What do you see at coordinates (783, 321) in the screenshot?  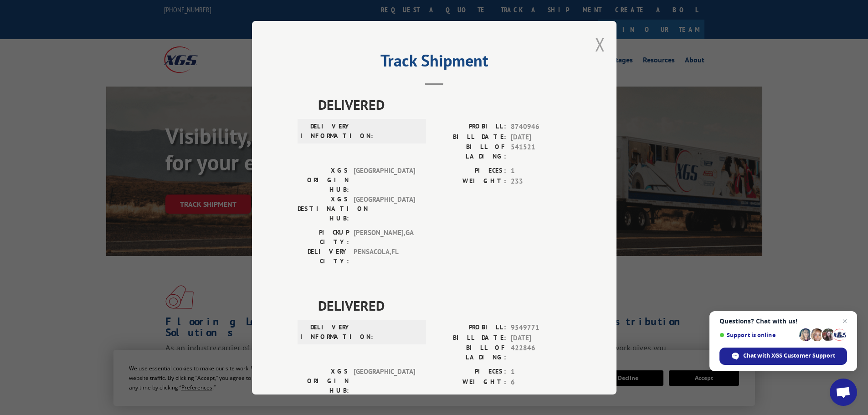 I see `span: Questions? Chat with us!` at bounding box center [783, 321].